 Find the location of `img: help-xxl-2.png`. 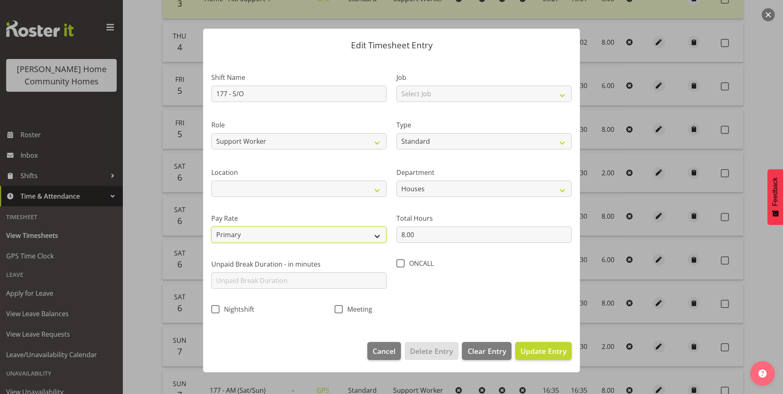

img: help-xxl-2.png is located at coordinates (763, 374).